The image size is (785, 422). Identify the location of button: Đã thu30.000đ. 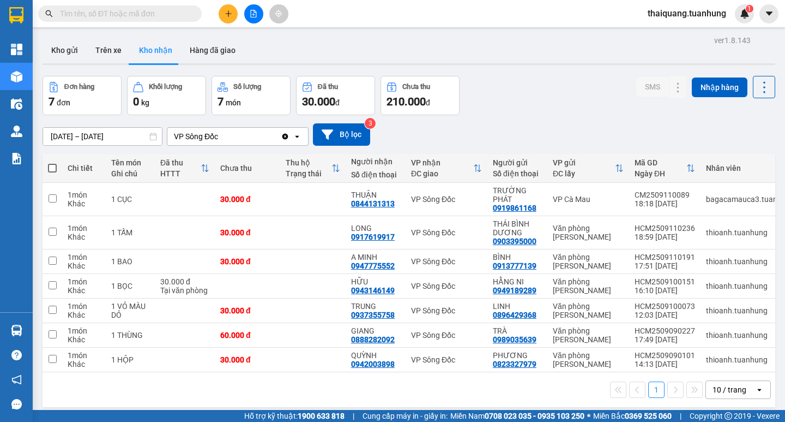
(335, 95).